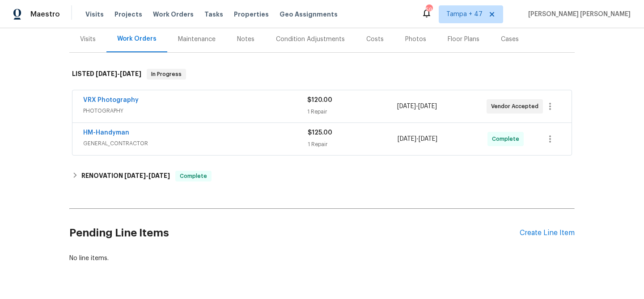 This screenshot has width=644, height=299. Describe the element at coordinates (245, 39) in the screenshot. I see `div: Notes` at that location.